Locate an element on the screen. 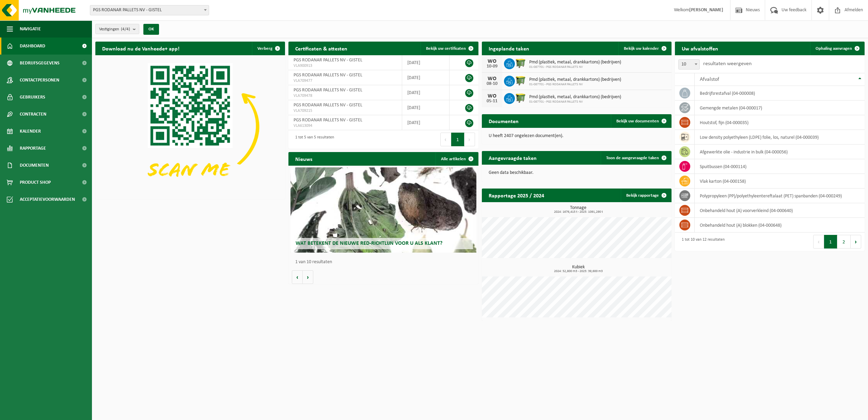  td: onbehandeld hout (A) voorverkleind (04-000640) is located at coordinates (779, 211).